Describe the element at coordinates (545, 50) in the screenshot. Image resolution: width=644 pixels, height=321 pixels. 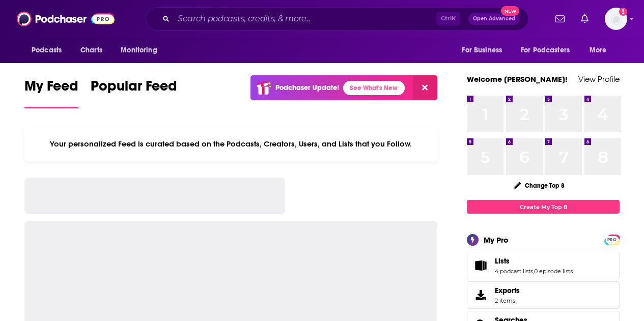
I see `span: For Podcasters` at that location.